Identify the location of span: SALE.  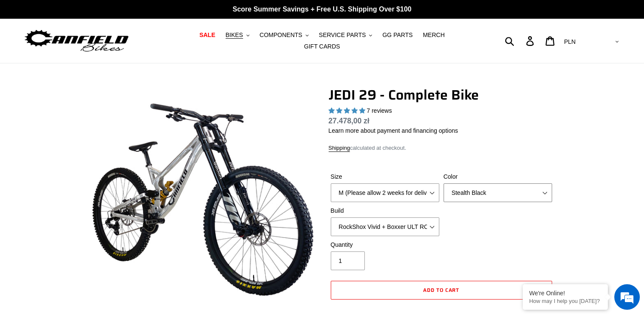
(207, 35).